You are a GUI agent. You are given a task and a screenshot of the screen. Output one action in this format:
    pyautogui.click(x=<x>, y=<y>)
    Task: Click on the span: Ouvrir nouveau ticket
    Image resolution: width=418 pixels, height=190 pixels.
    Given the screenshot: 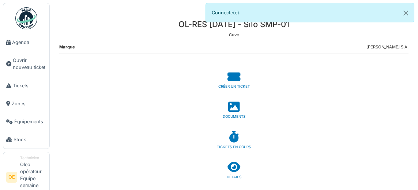 What is the action you would take?
    pyautogui.click(x=30, y=64)
    